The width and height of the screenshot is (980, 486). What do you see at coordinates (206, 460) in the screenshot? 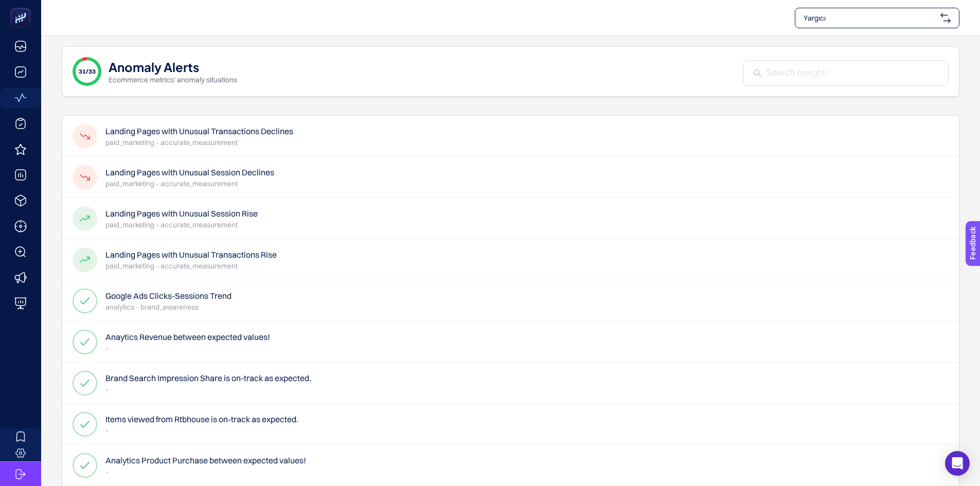
I see `h4: Analytics Product Purchase between expected values!` at bounding box center [206, 460].